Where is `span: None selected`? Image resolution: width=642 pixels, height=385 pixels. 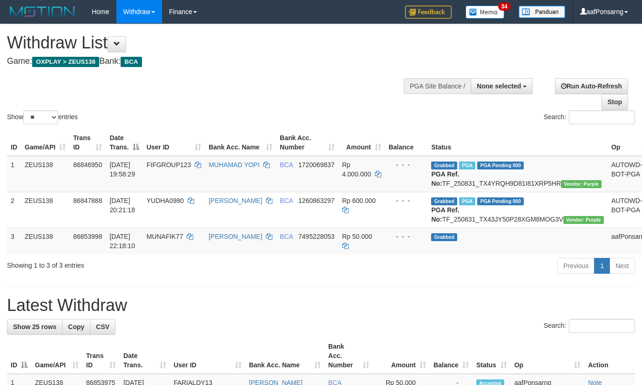 span: None selected is located at coordinates (499, 86).